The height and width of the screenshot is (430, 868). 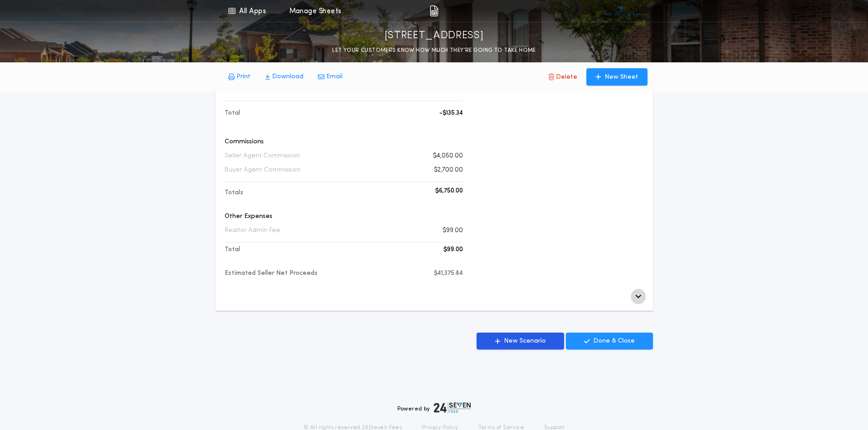 I want to click on p: $2,700.00, so click(x=448, y=171).